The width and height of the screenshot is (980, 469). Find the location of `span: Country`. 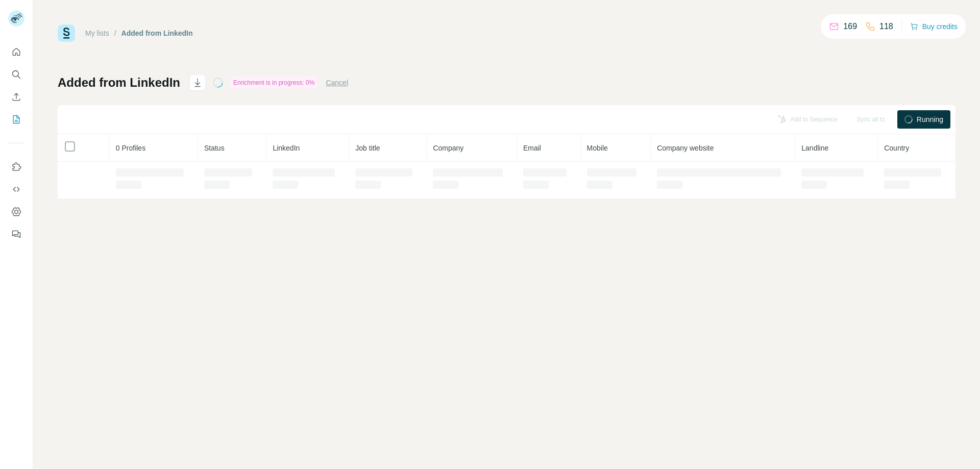

span: Country is located at coordinates (897, 148).